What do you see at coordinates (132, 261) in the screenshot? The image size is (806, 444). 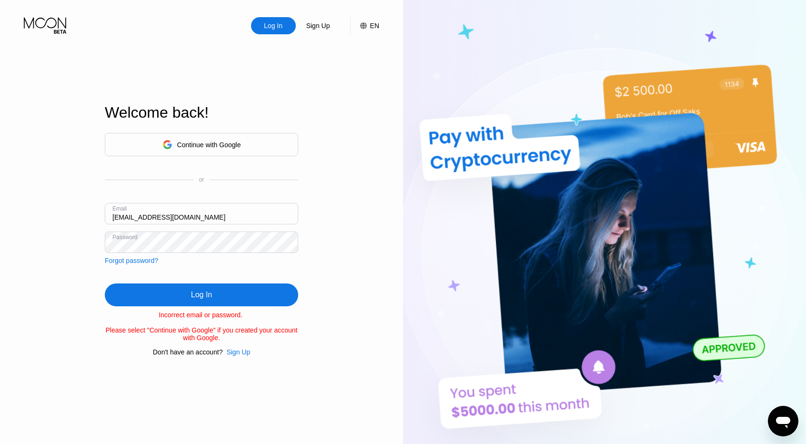 I see `div: Forgot password?` at bounding box center [132, 261].